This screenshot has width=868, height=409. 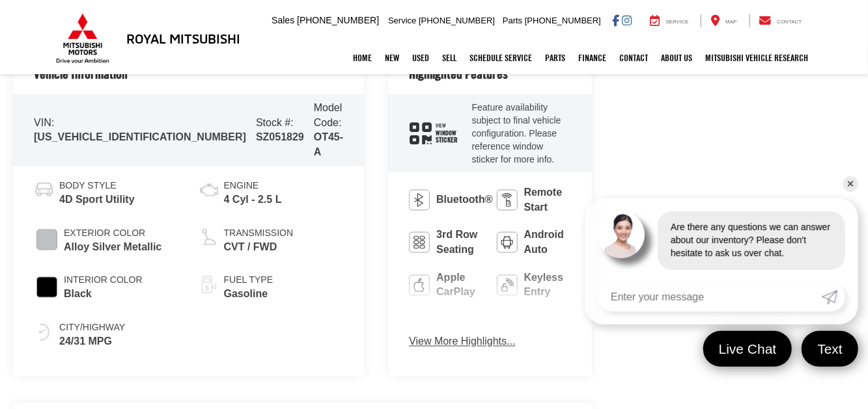 I want to click on img: Fuel Economy, so click(x=44, y=332).